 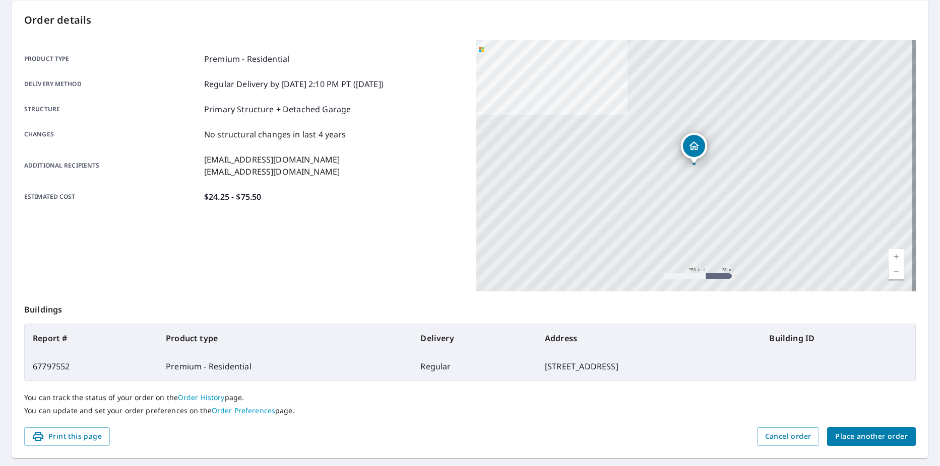 I want to click on p: You can track the status of your order on the page., so click(x=470, y=398).